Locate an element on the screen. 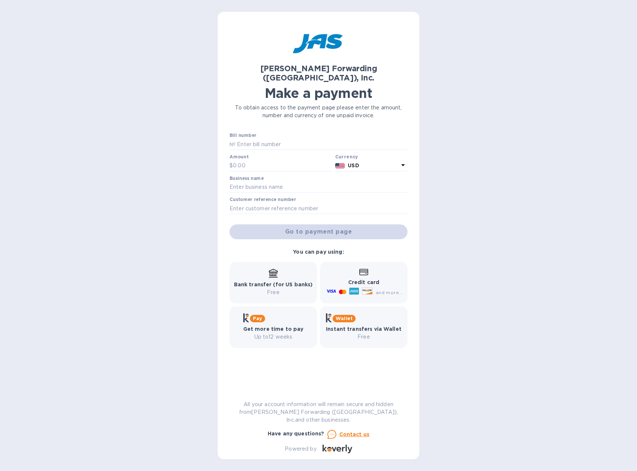 The height and width of the screenshot is (471, 637). input: Enter business name is located at coordinates (318, 187).